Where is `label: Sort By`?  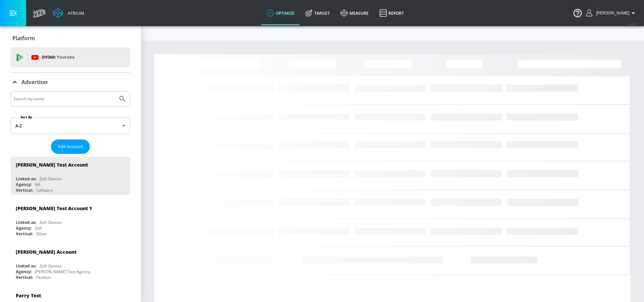 label: Sort By is located at coordinates (26, 117).